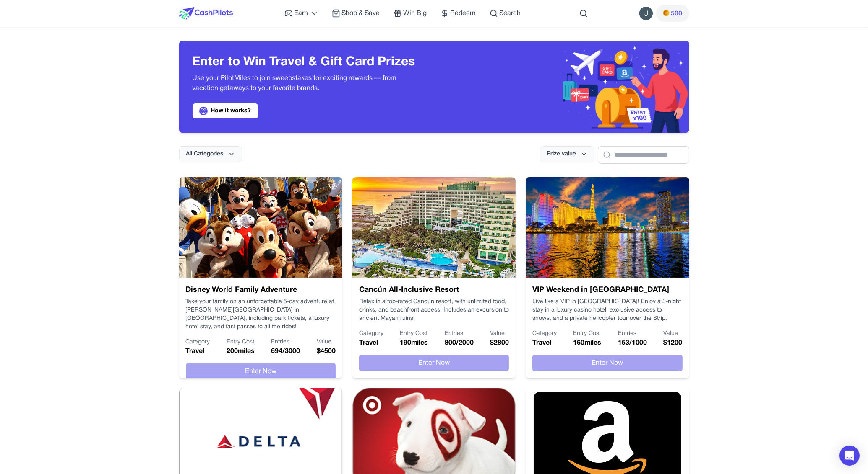 This screenshot has height=474, width=868. What do you see at coordinates (607, 228) in the screenshot?
I see `img: VIP Weekend in Las Vegas` at bounding box center [607, 228].